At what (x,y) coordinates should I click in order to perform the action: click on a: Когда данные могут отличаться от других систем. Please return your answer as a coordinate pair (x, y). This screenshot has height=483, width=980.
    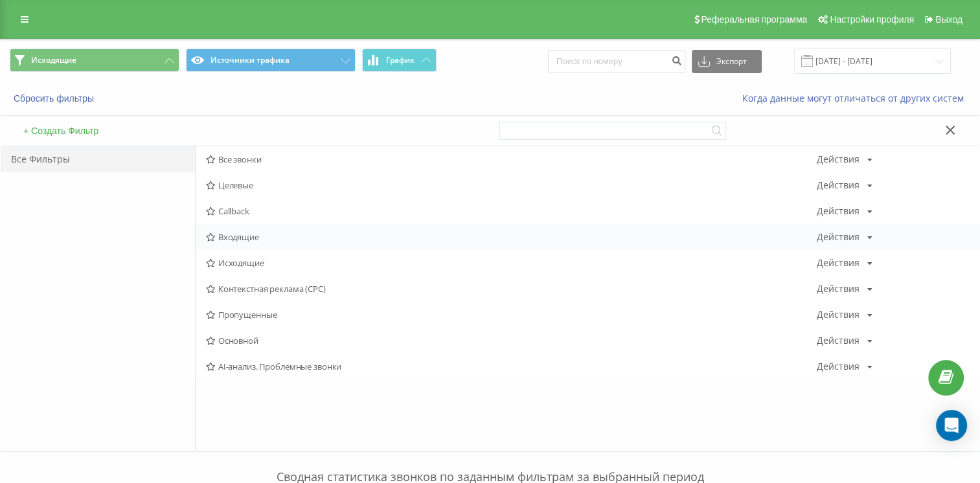
    Looking at the image, I should click on (857, 98).